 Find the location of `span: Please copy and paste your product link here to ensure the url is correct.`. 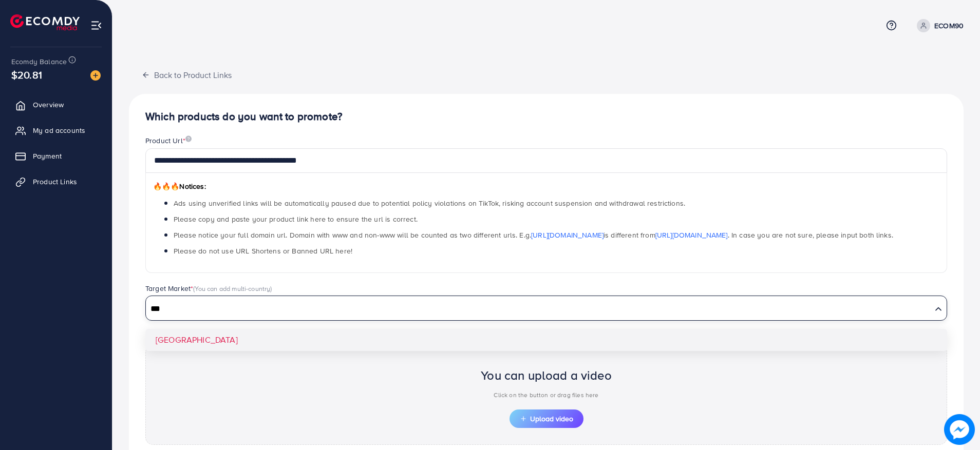

span: Please copy and paste your product link here to ensure the url is correct. is located at coordinates (295, 219).